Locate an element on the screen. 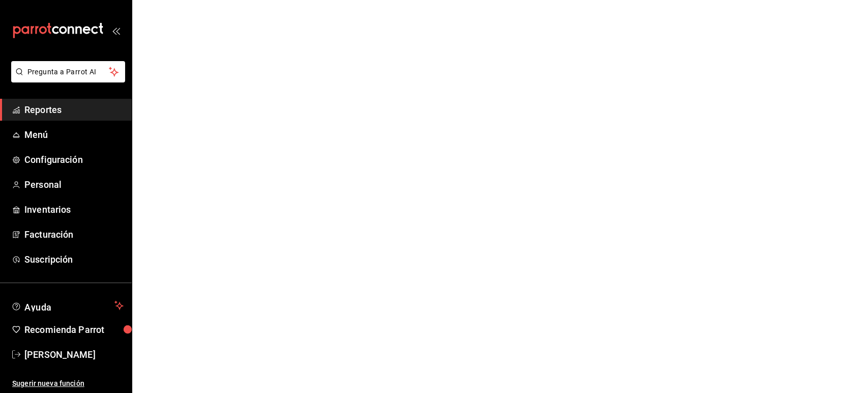 This screenshot has height=393, width=868. span: Facturación is located at coordinates (73, 234).